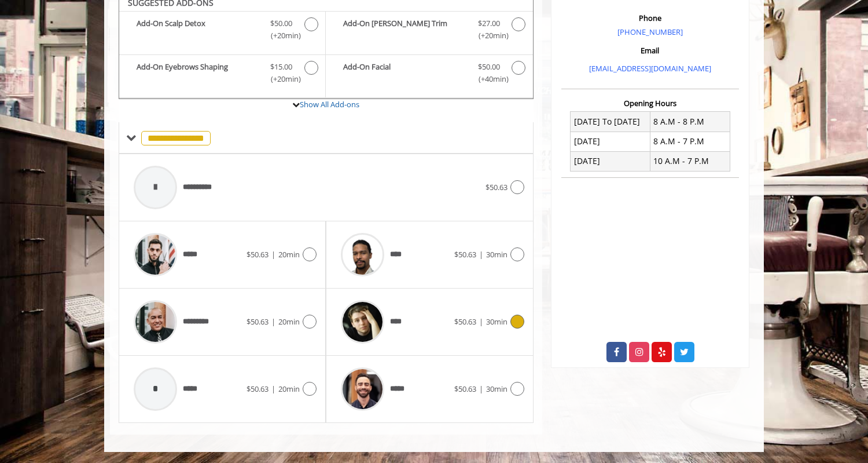 The width and height of the screenshot is (868, 463). What do you see at coordinates (429, 74) in the screenshot?
I see `label: Add-On Facial` at bounding box center [429, 74].